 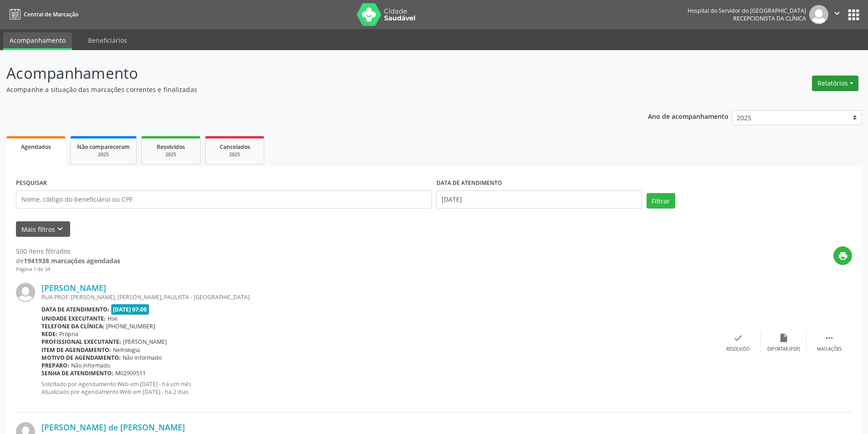 What do you see at coordinates (78, 373) in the screenshot?
I see `b: Senha de atendimento:` at bounding box center [78, 373].